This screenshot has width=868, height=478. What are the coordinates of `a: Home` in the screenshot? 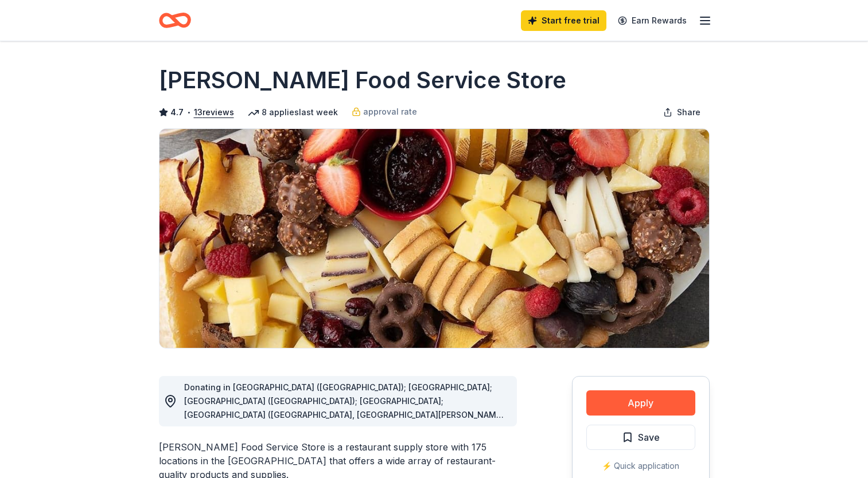 It's located at (175, 20).